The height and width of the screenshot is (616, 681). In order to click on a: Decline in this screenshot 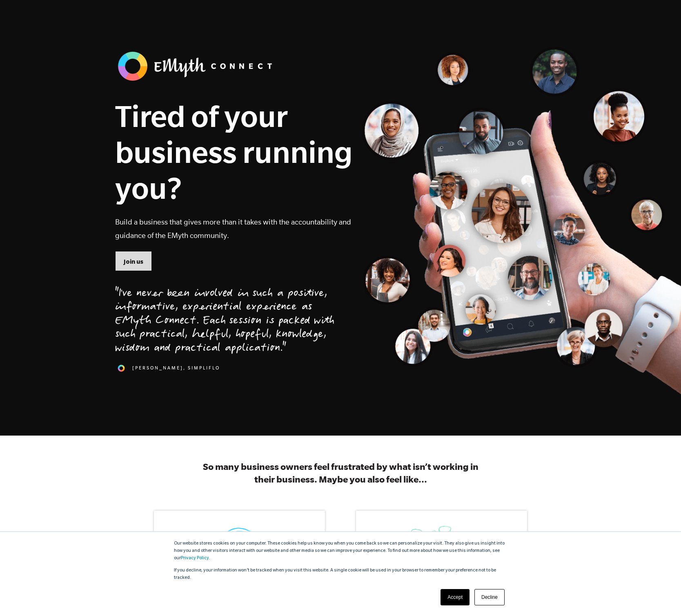, I will do `click(490, 598)`.